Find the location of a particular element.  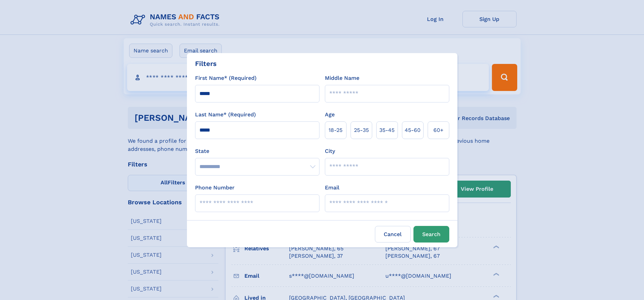

span: 18‑25 is located at coordinates (336, 130).